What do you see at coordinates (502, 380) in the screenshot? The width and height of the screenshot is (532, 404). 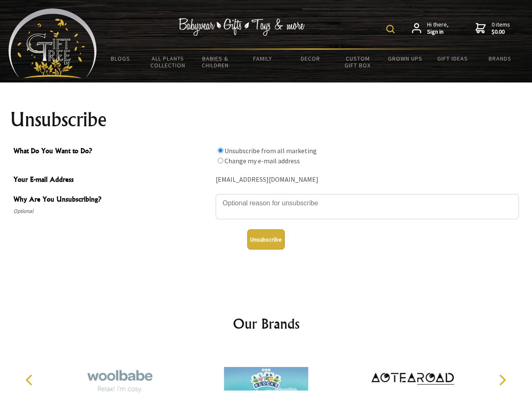 I see `button: Next` at bounding box center [502, 380].